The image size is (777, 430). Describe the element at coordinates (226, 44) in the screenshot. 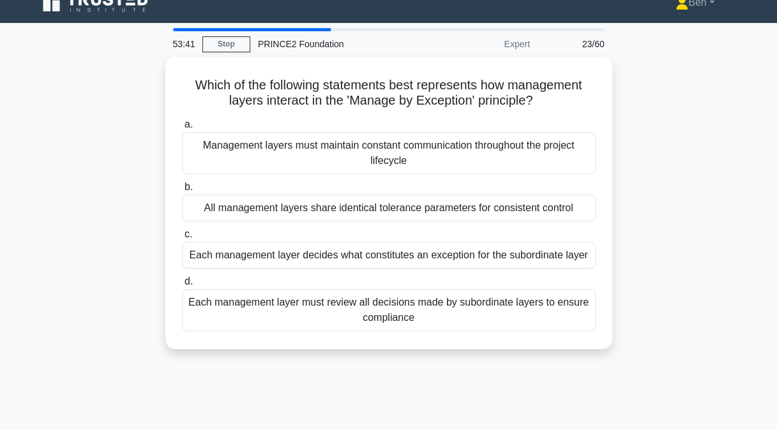

I see `a: Stop` at that location.